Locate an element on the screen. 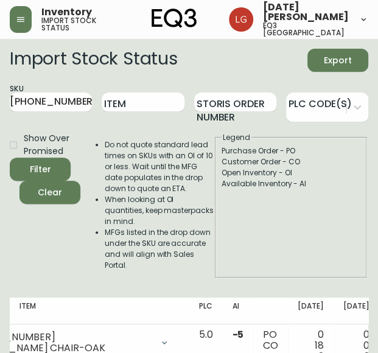 This screenshot has height=353, width=378. th: AI is located at coordinates (237, 311).